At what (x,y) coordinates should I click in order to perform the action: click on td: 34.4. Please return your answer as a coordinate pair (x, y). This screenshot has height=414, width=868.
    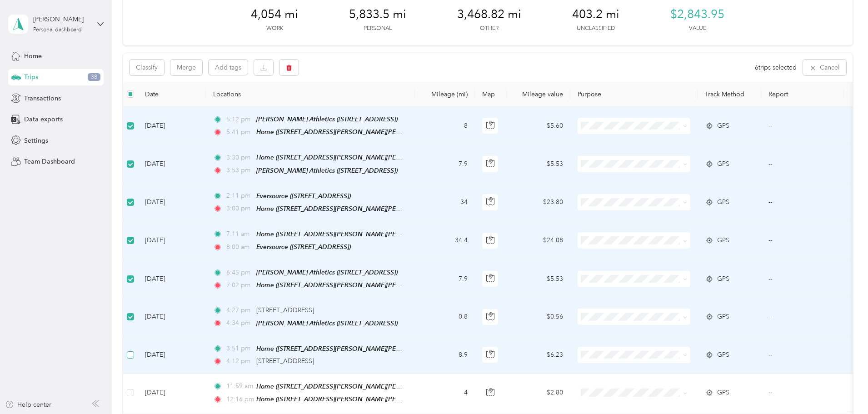
    Looking at the image, I should click on (445, 241).